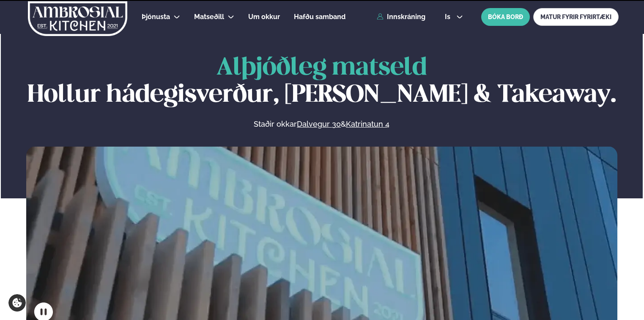 The image size is (644, 320). I want to click on button: BÓKA BORÐ, so click(505, 17).